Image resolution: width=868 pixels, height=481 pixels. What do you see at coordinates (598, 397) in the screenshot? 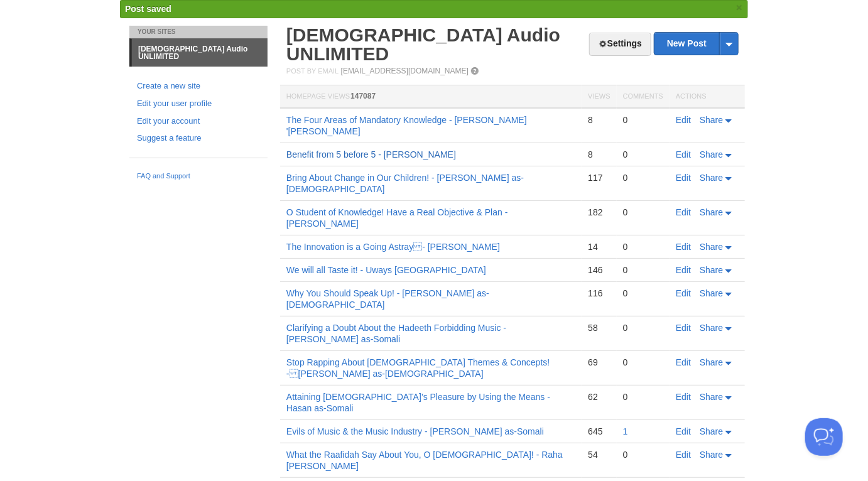
I see `div: 62` at bounding box center [598, 397].